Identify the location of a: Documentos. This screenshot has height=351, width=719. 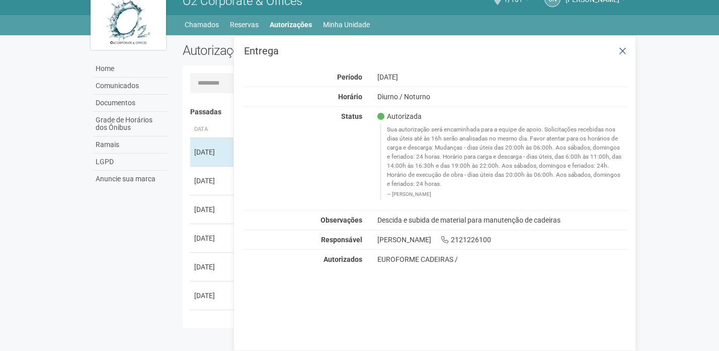
(130, 103).